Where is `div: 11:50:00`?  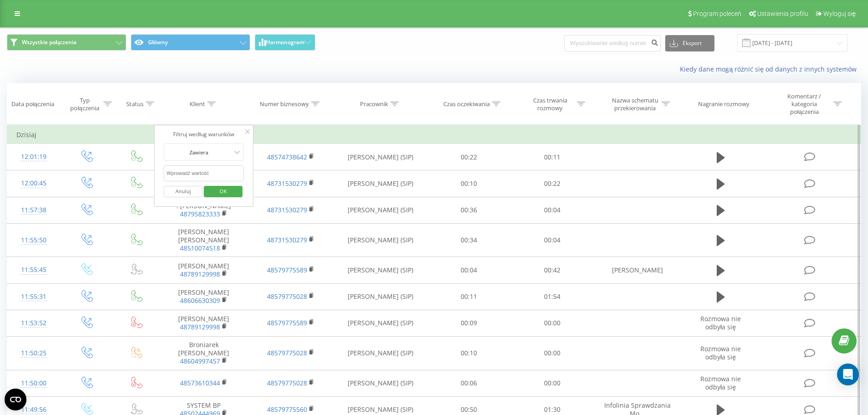
div: 11:50:00 is located at coordinates (34, 383).